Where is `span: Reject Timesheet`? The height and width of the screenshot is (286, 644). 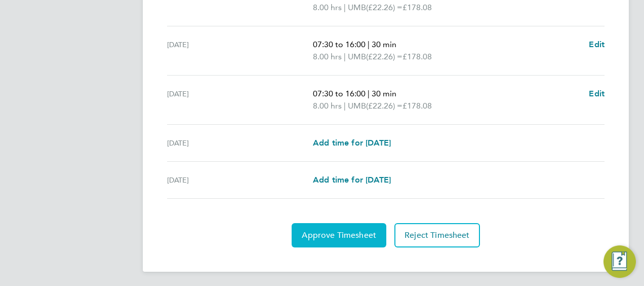
span: Reject Timesheet is located at coordinates (437, 236).